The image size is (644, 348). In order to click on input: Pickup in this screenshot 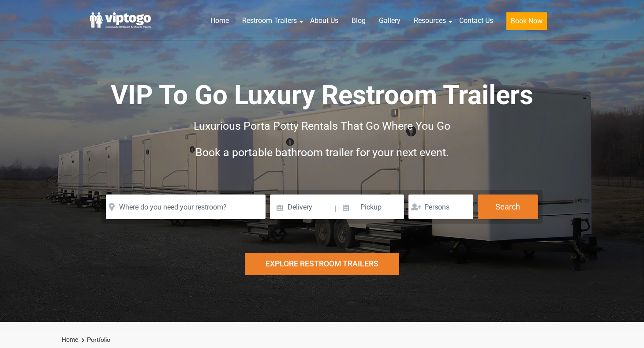, I will do `click(370, 207)`.